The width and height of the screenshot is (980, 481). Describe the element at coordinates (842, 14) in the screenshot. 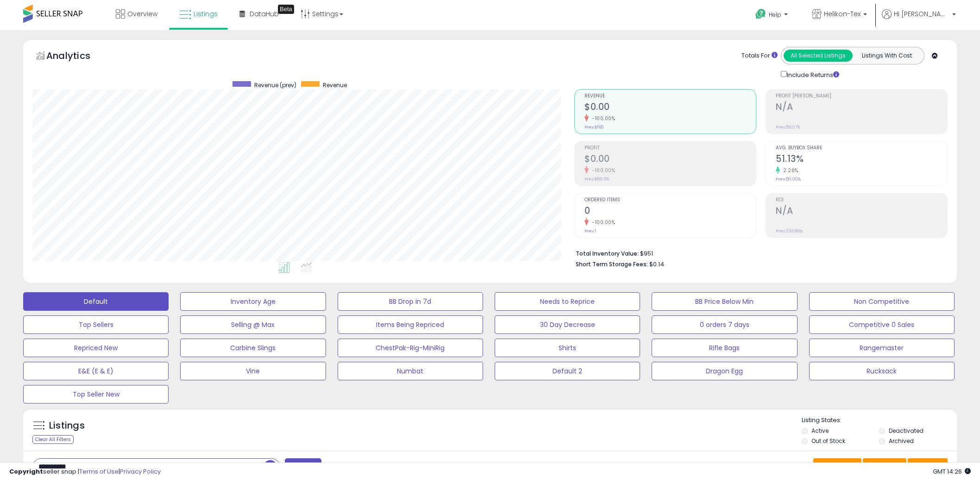

I see `span: Helikon-Tex` at that location.